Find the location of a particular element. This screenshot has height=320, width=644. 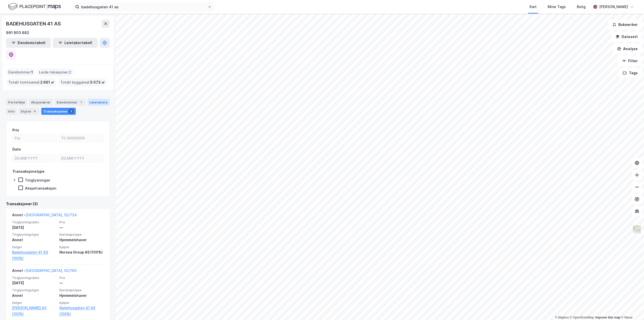

div: Pris is located at coordinates (16, 130).